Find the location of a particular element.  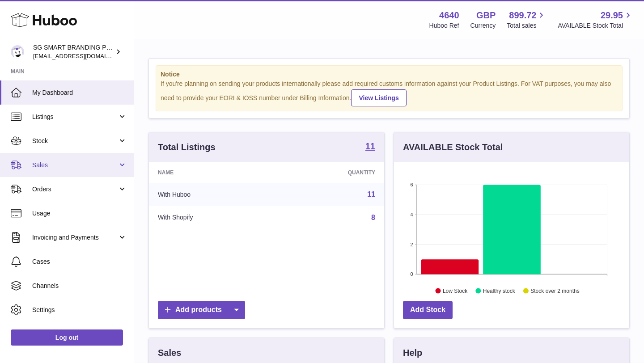

text: 0 is located at coordinates (412, 274).